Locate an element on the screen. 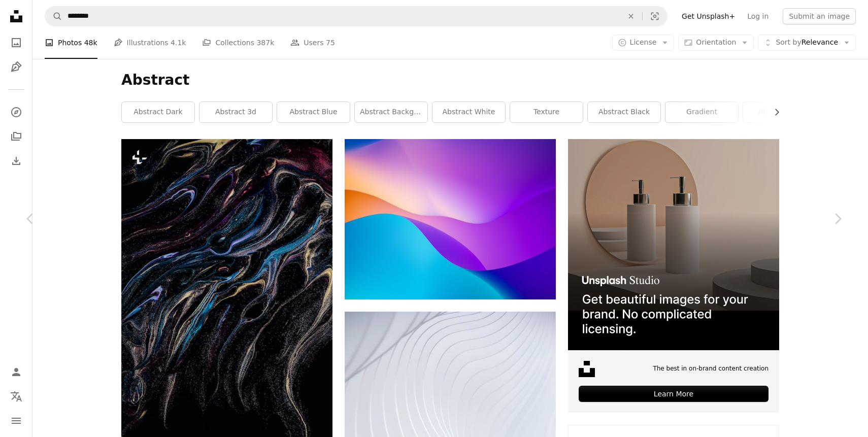 The height and width of the screenshot is (437, 868). a: Photos is located at coordinates (16, 42).